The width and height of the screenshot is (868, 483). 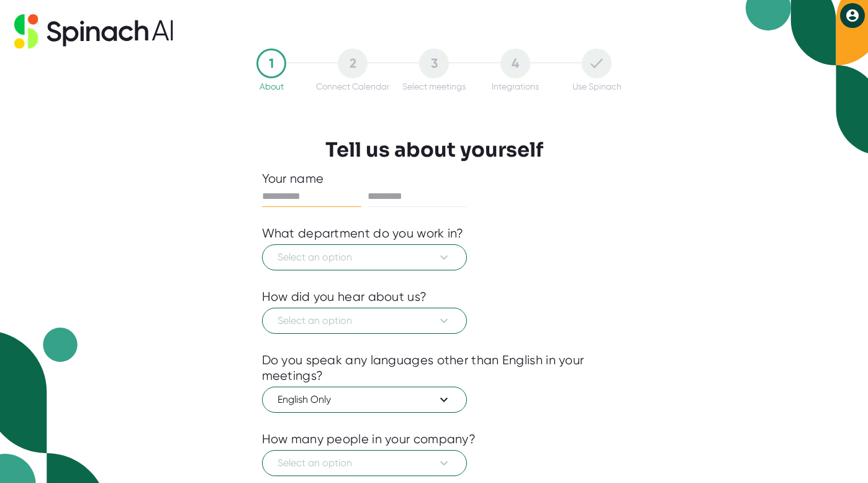 What do you see at coordinates (271, 64) in the screenshot?
I see `div: 1` at bounding box center [271, 64].